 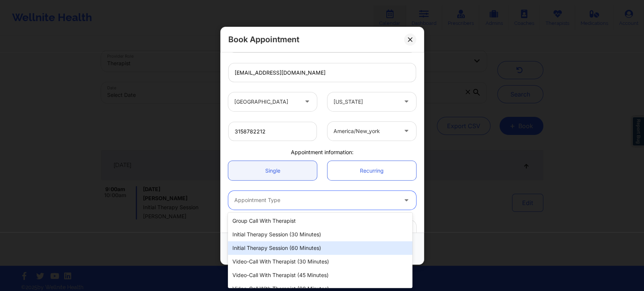 I want to click on div: Video-Call with Therapist (45 minutes), so click(x=320, y=275).